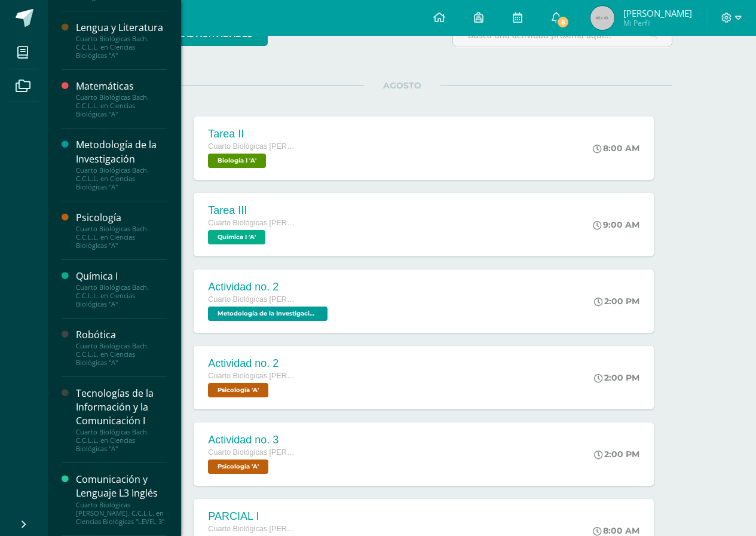 Image resolution: width=756 pixels, height=536 pixels. What do you see at coordinates (603, 18) in the screenshot?
I see `img: 45x45` at bounding box center [603, 18].